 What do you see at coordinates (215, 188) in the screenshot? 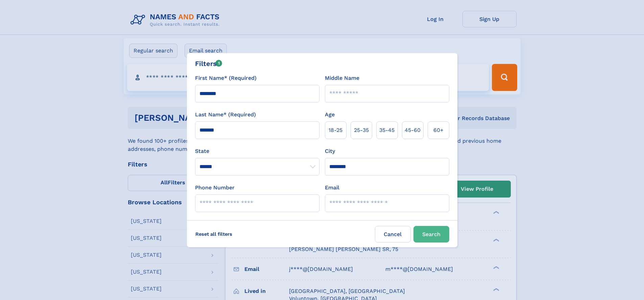
I see `label: Phone Number` at bounding box center [215, 188].